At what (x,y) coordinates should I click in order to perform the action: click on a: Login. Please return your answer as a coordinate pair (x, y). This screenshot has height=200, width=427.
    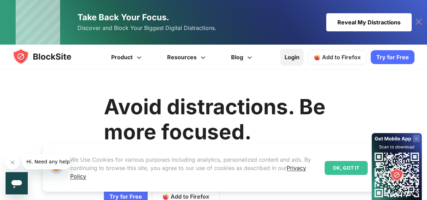
    Looking at the image, I should click on (292, 57).